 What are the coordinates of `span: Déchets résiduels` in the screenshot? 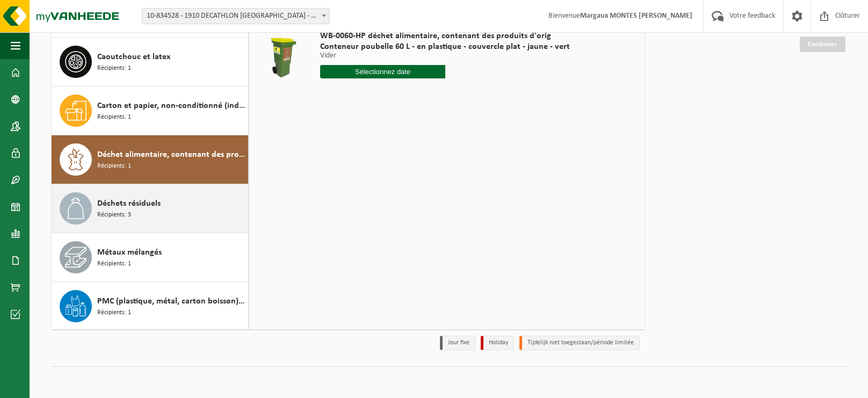 It's located at (129, 203).